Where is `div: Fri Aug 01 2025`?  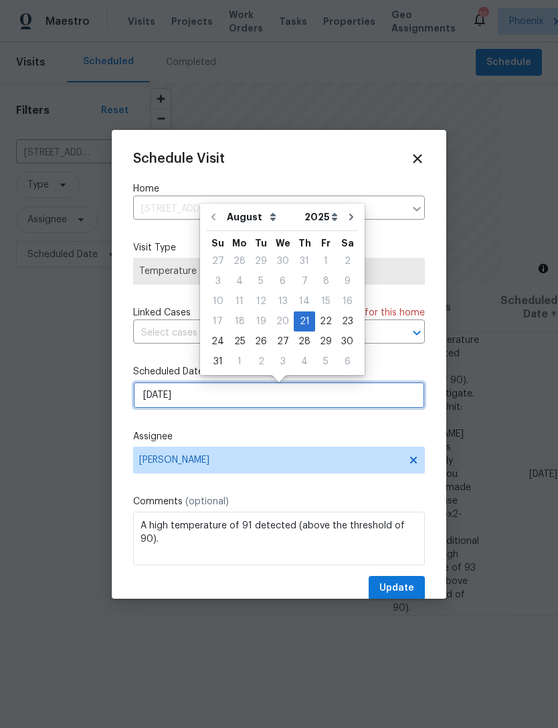 div: Fri Aug 01 2025 is located at coordinates (326, 261).